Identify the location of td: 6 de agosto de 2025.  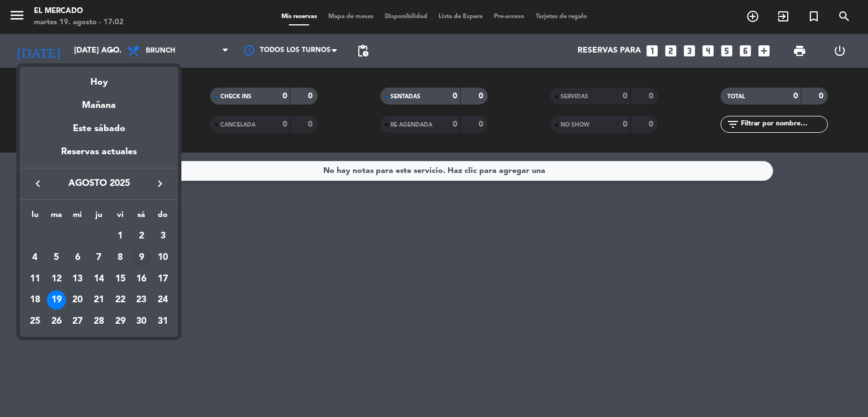
(77, 257).